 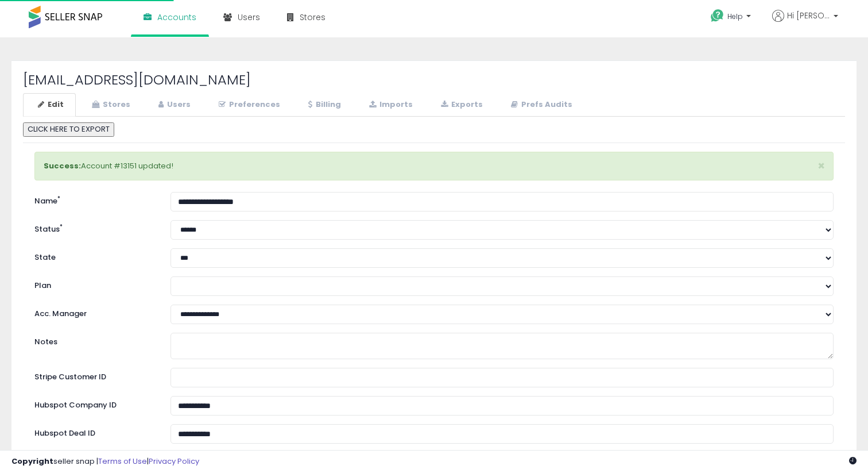 I want to click on label: Stripe Customer ID, so click(x=94, y=375).